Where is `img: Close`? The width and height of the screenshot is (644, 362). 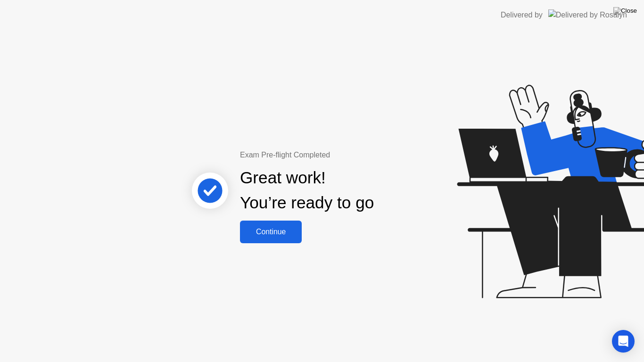 img: Close is located at coordinates (625, 11).